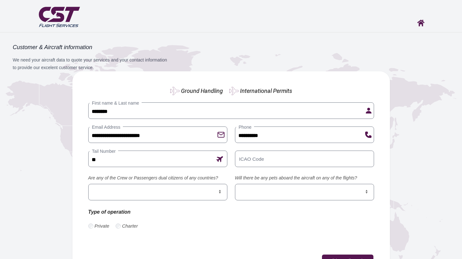 This screenshot has width=462, height=259. What do you see at coordinates (104, 151) in the screenshot?
I see `label: Tail Number` at bounding box center [104, 151].